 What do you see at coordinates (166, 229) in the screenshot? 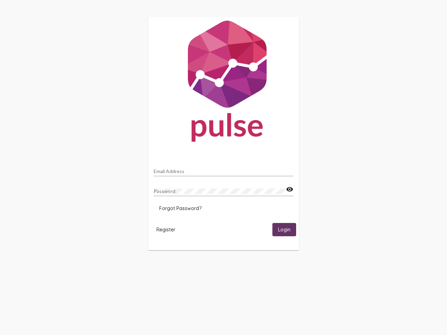
I see `button: Register` at bounding box center [166, 229].